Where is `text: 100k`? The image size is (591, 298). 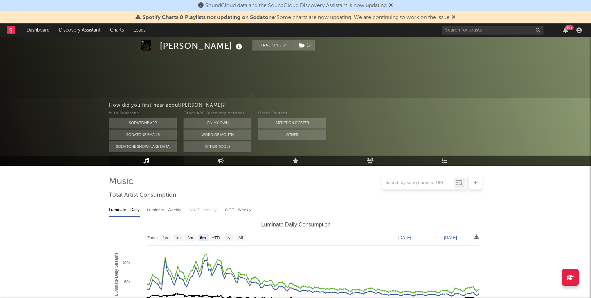 text: 100k is located at coordinates (126, 263).